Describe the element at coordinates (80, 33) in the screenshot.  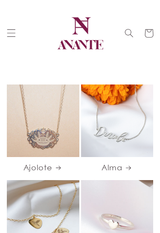
I see `img: Anante Joyería | Diseño mexicano` at that location.